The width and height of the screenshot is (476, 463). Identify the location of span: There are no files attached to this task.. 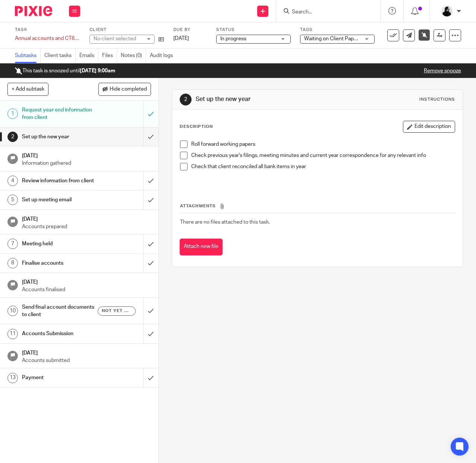
(225, 222).